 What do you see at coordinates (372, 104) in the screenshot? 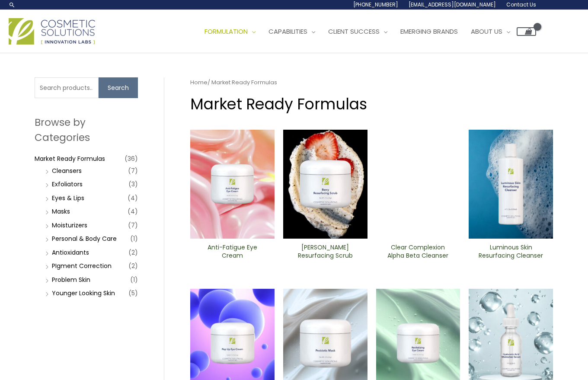
I see `h1: Market Ready Formulas` at bounding box center [372, 104].